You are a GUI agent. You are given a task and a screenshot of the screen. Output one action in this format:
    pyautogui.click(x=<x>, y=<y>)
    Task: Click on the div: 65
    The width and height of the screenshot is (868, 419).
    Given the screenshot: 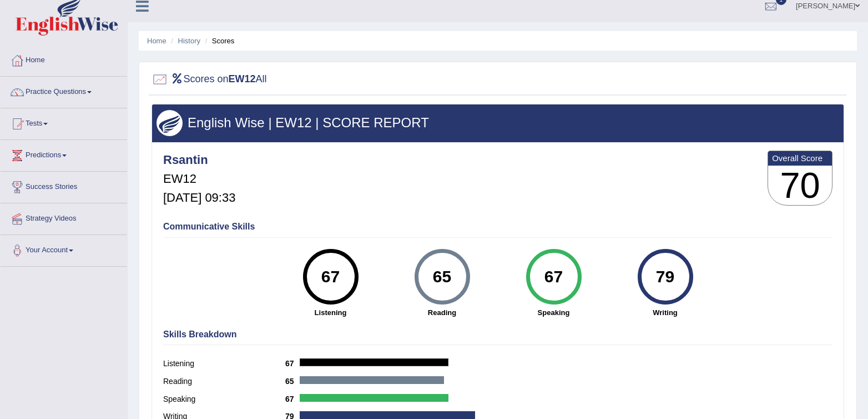 What is the action you would take?
    pyautogui.click(x=442, y=277)
    